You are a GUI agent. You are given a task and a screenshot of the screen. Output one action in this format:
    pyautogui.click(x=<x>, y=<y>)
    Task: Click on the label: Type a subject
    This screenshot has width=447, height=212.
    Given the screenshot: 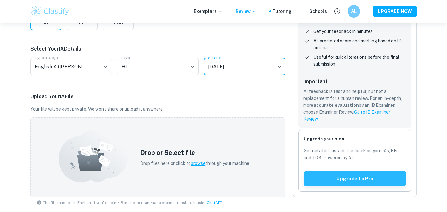 What is the action you would take?
    pyautogui.click(x=48, y=57)
    